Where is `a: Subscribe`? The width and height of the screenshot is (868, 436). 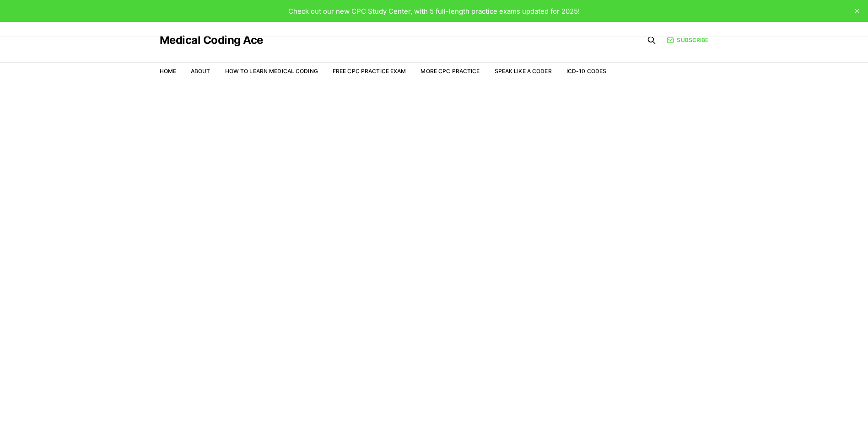 a: Subscribe is located at coordinates (688, 41).